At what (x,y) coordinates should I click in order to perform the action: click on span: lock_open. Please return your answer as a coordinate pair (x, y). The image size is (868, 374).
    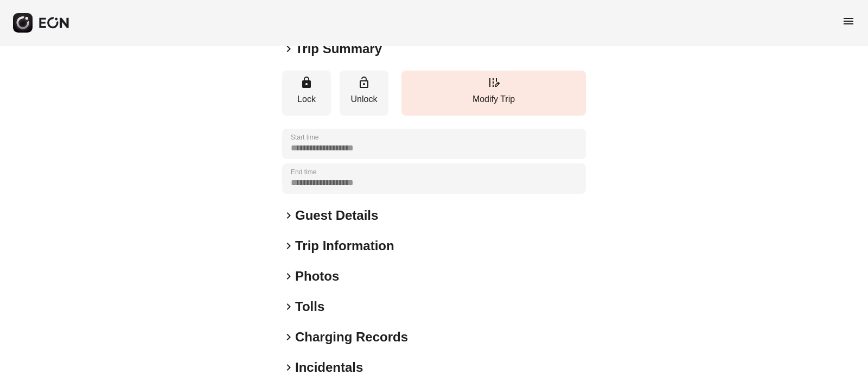
    Looking at the image, I should click on (364, 83).